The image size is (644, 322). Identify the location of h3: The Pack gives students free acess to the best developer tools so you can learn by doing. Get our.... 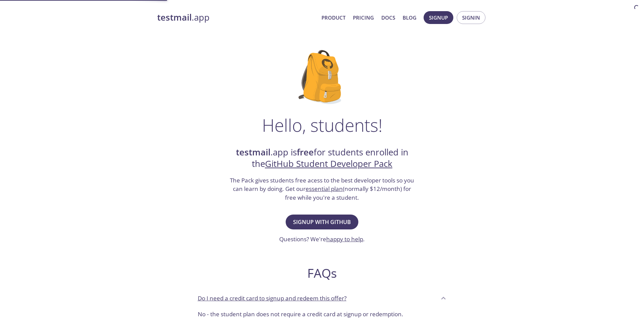
(322, 189).